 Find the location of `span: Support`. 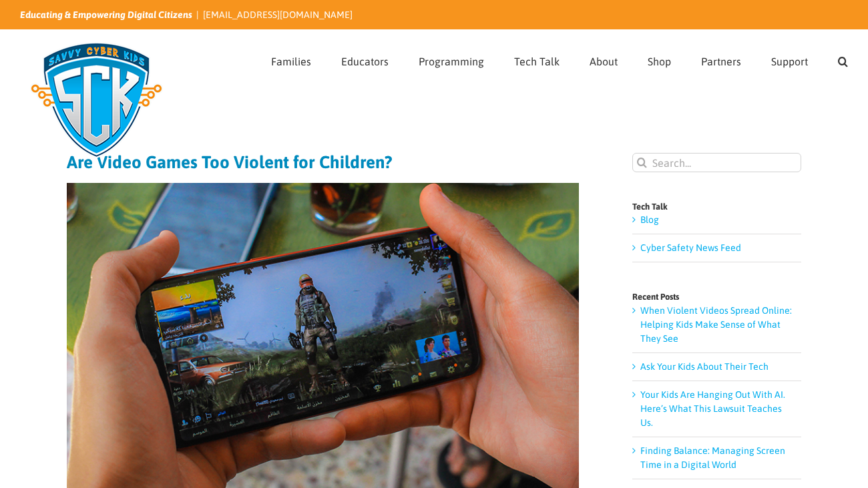

span: Support is located at coordinates (789, 62).